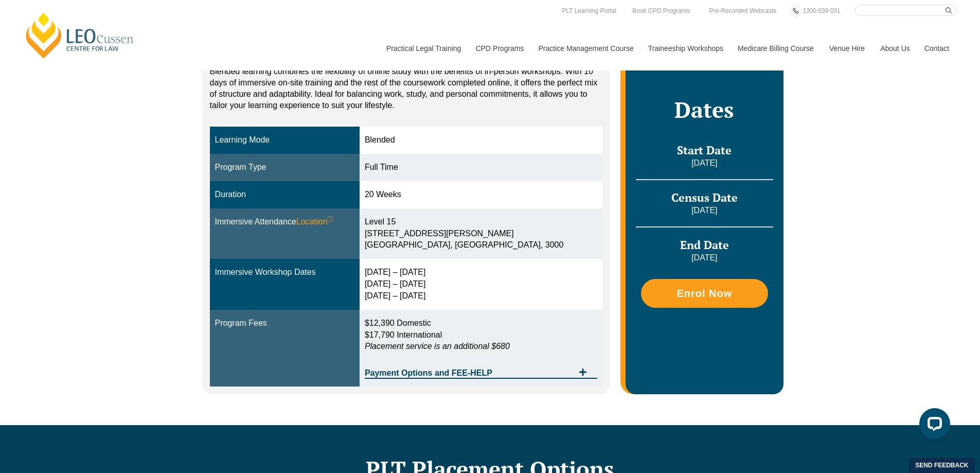 This screenshot has height=473, width=980. Describe the element at coordinates (589, 11) in the screenshot. I see `a: PLT Learning Portal` at that location.